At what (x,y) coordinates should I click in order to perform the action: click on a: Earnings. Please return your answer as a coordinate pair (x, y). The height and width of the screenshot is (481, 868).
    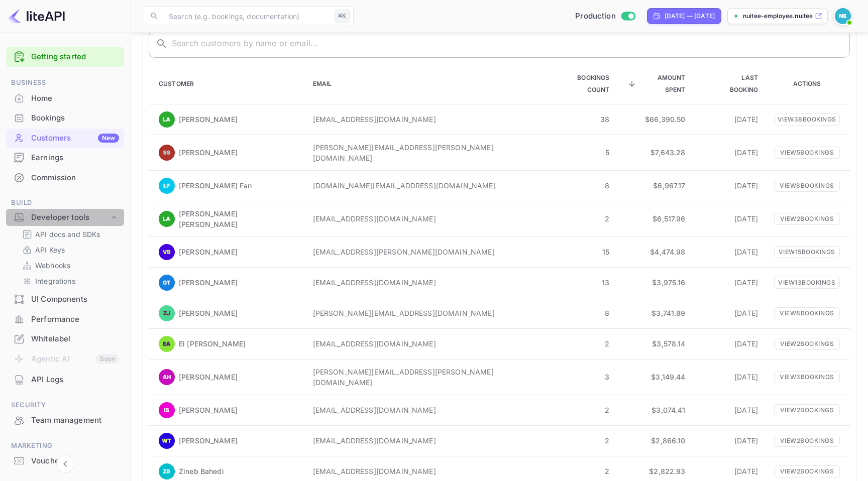
    Looking at the image, I should click on (65, 157).